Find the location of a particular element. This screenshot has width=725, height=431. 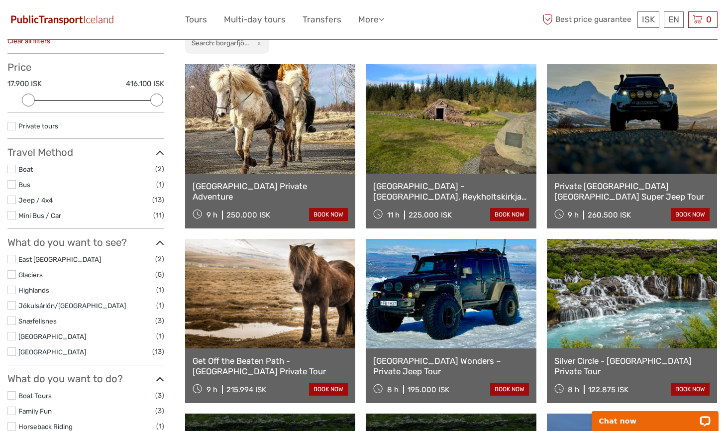

button: x is located at coordinates (257, 43).